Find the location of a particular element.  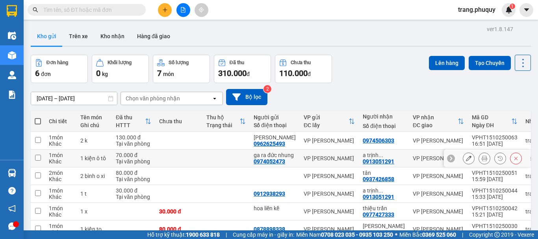

div: VPHT1510250044 is located at coordinates (495, 191).